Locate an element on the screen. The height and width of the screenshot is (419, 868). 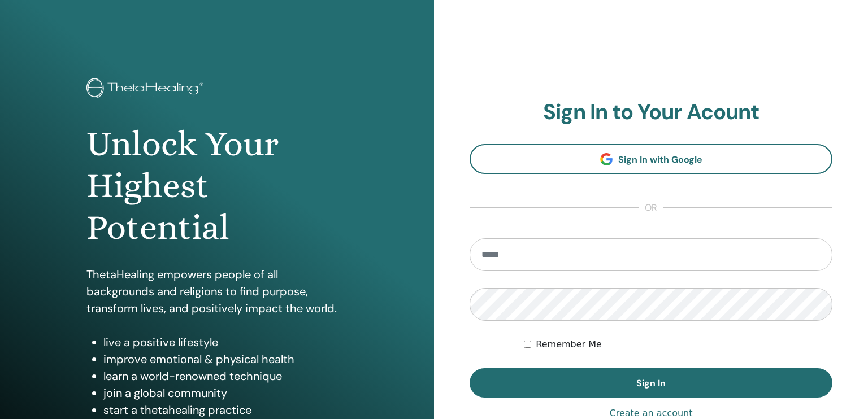
button: Sign In is located at coordinates (651, 383).